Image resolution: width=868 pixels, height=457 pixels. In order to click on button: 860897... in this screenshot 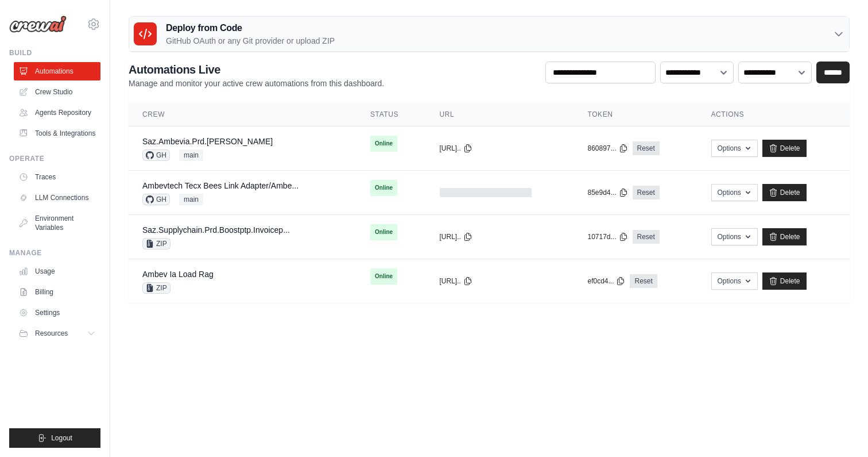, I will do `click(608, 148)`.